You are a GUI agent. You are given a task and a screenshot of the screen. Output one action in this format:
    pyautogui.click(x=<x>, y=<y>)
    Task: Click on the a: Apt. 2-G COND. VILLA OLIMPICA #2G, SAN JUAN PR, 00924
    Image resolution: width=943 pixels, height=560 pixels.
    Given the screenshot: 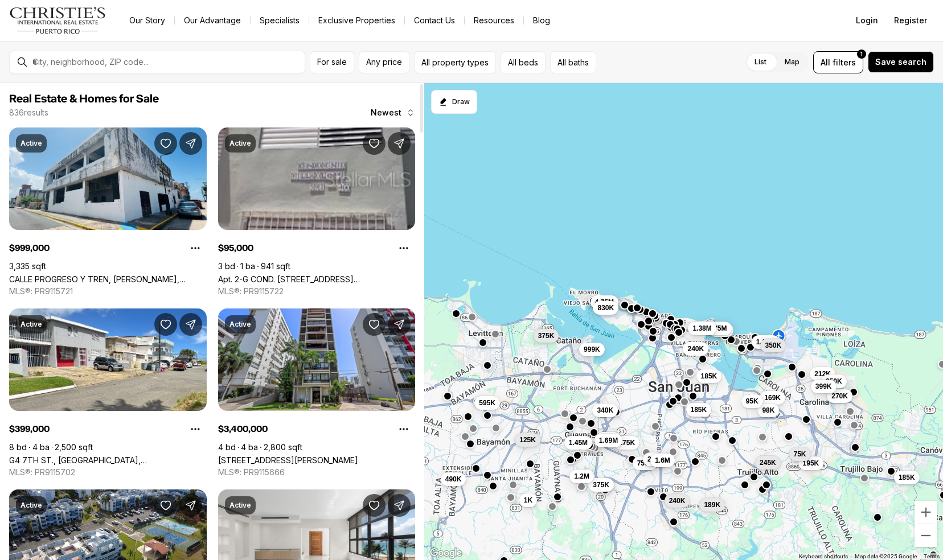 What is the action you would take?
    pyautogui.click(x=317, y=279)
    